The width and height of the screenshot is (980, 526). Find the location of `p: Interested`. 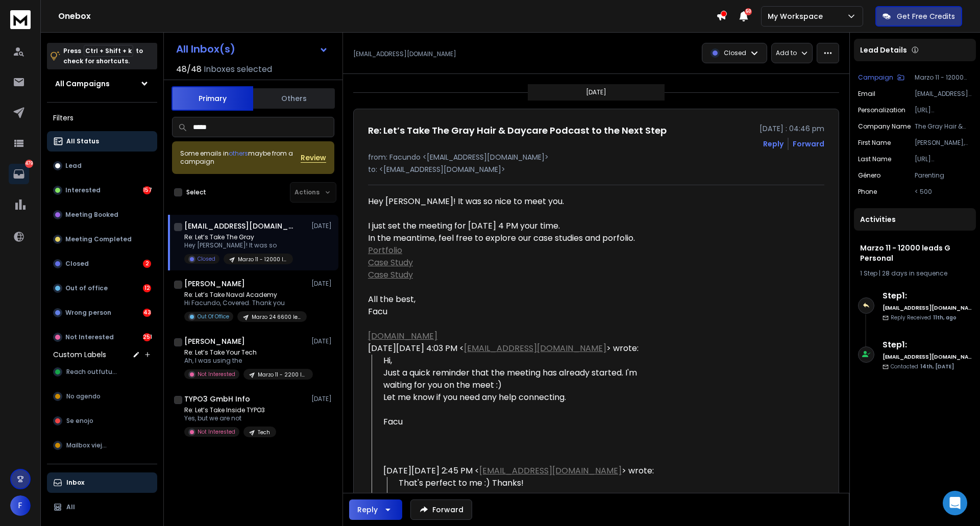

p: Interested is located at coordinates (82, 190).